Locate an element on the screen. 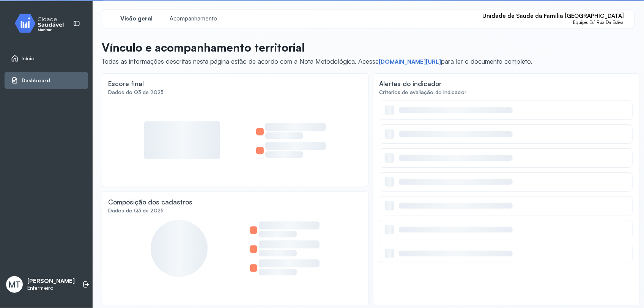  span: Visão geral is located at coordinates (137, 18).